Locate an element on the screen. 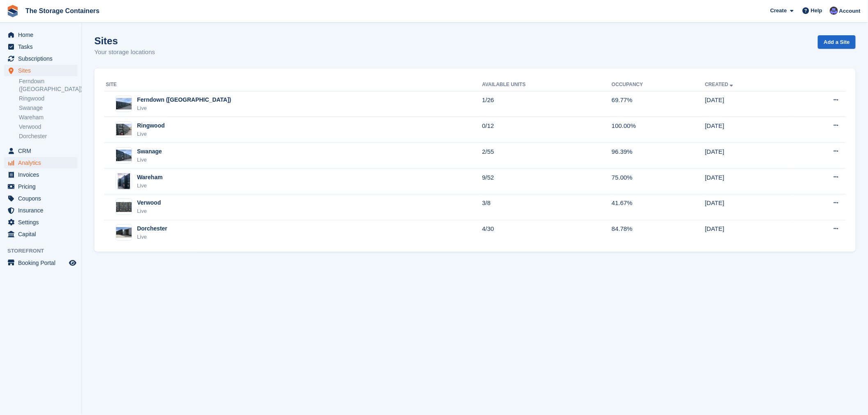 This screenshot has height=415, width=868. span: Settings is located at coordinates (43, 223).